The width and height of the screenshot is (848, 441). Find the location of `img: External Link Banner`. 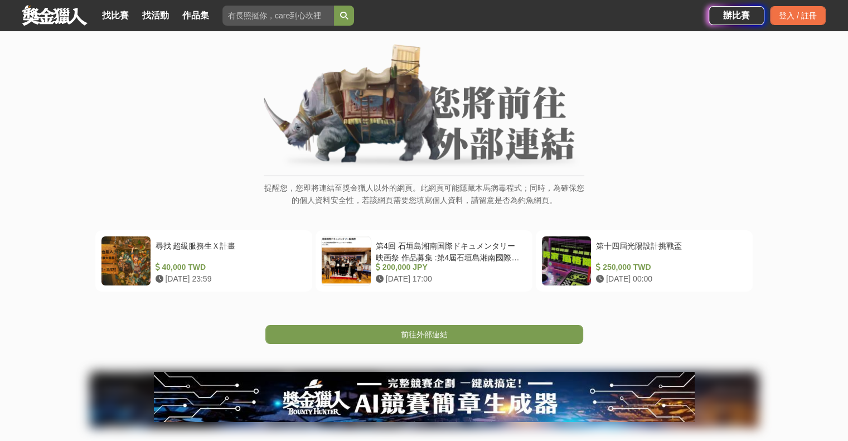

img: External Link Banner is located at coordinates (424, 107).